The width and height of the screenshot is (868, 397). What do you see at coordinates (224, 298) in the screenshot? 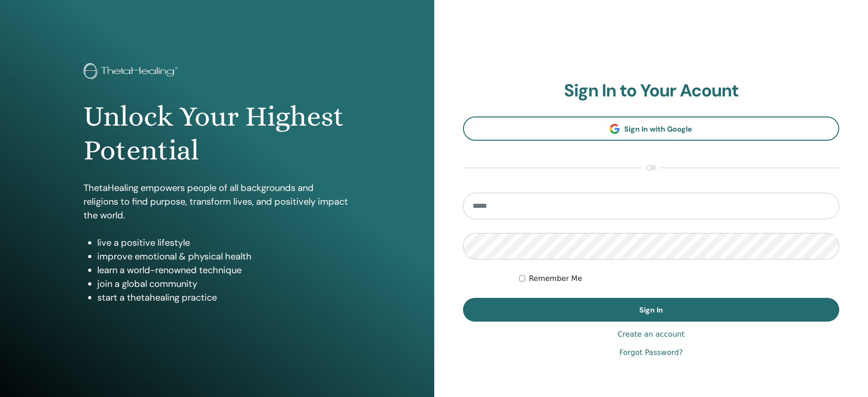
I see `li: start a thetahealing practice` at bounding box center [224, 298].